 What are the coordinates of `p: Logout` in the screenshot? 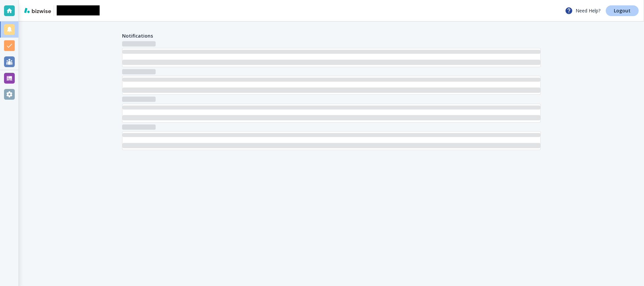 It's located at (622, 11).